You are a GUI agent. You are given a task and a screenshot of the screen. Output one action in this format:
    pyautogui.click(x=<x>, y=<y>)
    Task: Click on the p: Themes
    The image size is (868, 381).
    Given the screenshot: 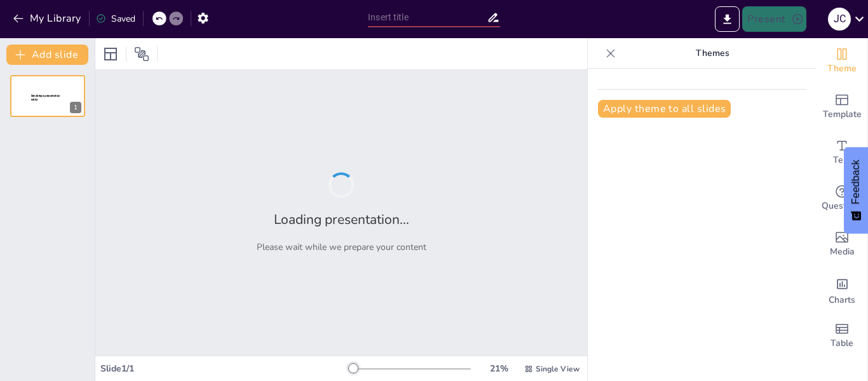 What is the action you would take?
    pyautogui.click(x=713, y=54)
    